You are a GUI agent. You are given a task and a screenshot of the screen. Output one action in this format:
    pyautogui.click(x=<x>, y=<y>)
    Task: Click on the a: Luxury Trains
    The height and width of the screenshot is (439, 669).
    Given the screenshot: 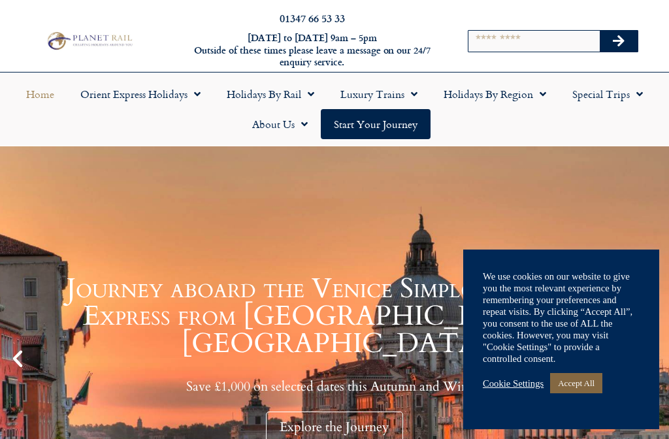 What is the action you would take?
    pyautogui.click(x=379, y=94)
    